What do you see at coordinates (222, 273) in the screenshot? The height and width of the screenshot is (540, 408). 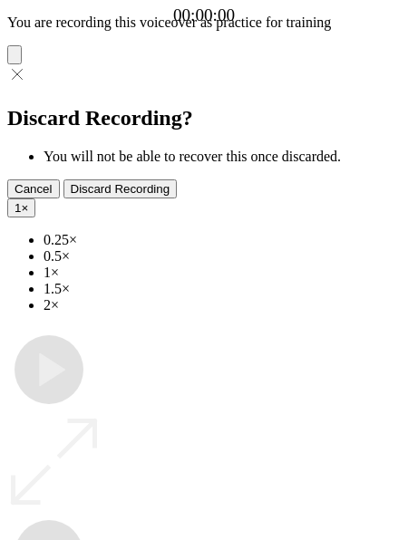 I see `li: 1×` at bounding box center [222, 273].